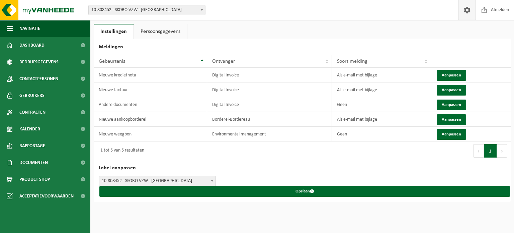 This screenshot has height=233, width=514. Describe the element at coordinates (32, 146) in the screenshot. I see `span: Rapportage` at that location.